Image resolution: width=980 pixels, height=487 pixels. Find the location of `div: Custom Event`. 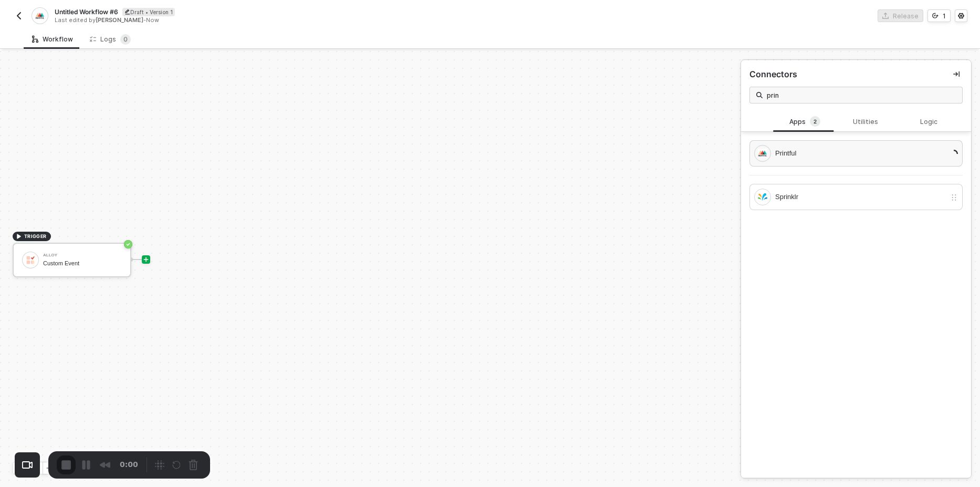

div: Custom Event is located at coordinates (82, 263).